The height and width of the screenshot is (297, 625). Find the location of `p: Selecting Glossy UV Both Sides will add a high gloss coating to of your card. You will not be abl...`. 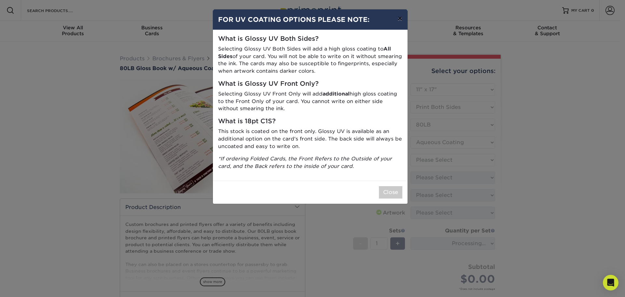

p: Selecting Glossy UV Both Sides will add a high gloss coating to of your card. You will not be abl... is located at coordinates (310, 60).